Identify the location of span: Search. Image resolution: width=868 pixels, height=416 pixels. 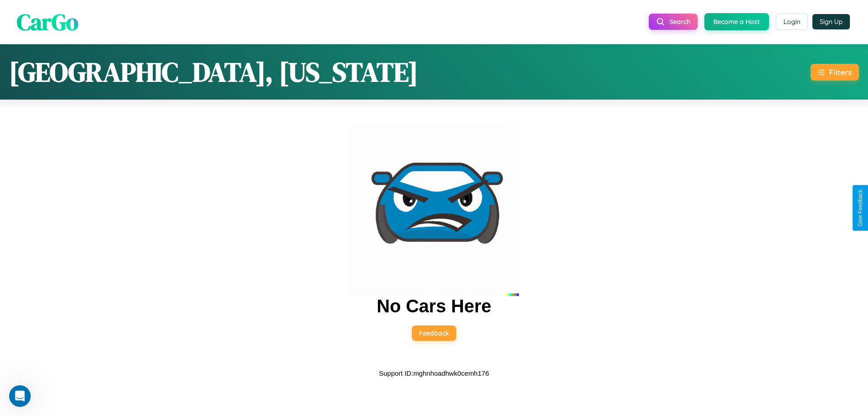
(680, 21).